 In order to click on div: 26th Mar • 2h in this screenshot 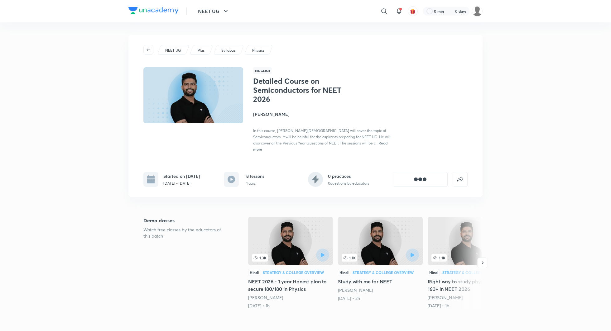, I will do `click(380, 299)`.